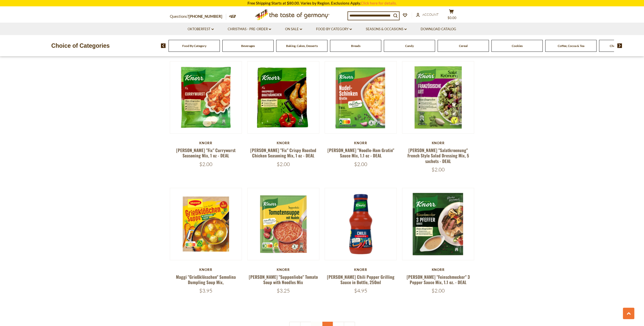 The width and height of the screenshot is (644, 326). What do you see at coordinates (452, 18) in the screenshot?
I see `span: $0.00` at bounding box center [452, 18].